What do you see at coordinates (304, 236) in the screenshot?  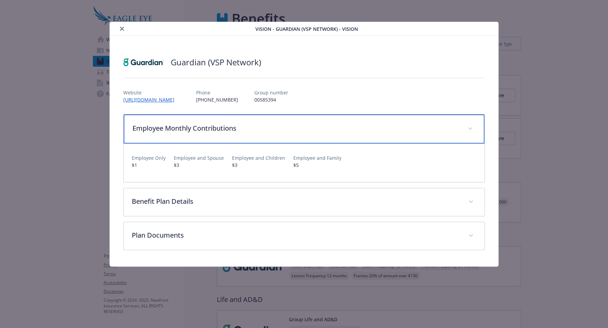 I see `div: Plan Documents` at bounding box center [304, 236].